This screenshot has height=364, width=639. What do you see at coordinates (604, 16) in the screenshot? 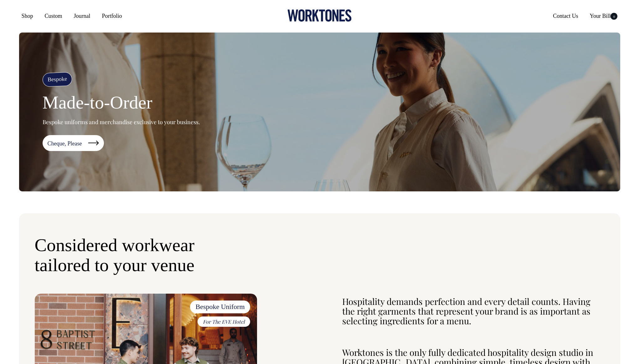
I see `a: Your Bill0` at bounding box center [604, 16].